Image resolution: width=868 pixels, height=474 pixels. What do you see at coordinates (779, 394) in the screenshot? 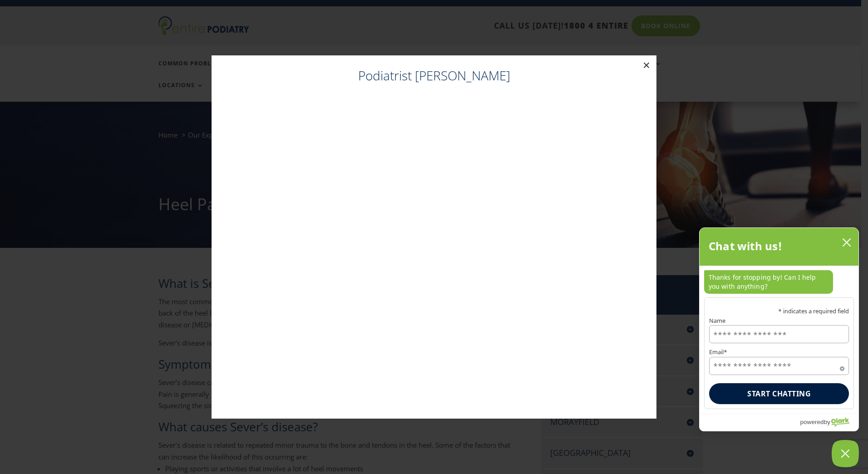
I see `button: Start chatting` at bounding box center [779, 394].